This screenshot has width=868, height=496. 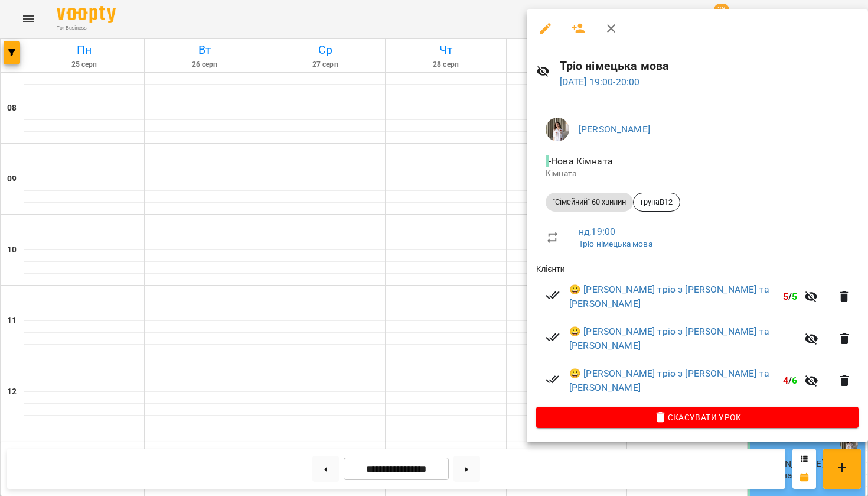 I want to click on img: 364895220a4789552a8225db6642e1db.jpeg, so click(x=558, y=130).